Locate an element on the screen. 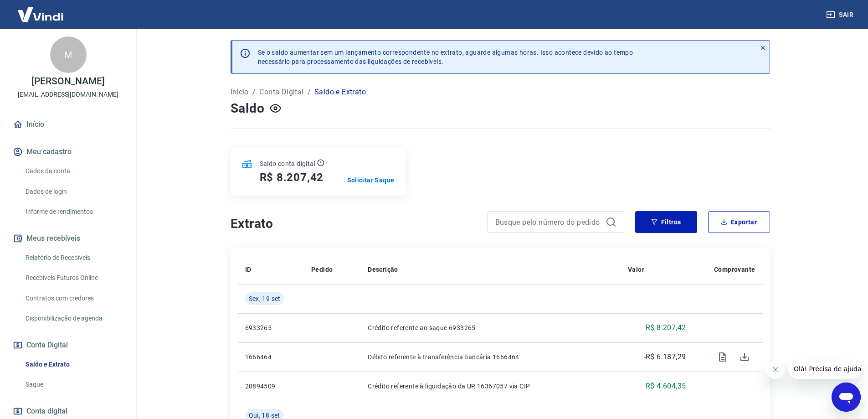 This screenshot has width=868, height=419. span: Sex, 19 set is located at coordinates (265, 299).